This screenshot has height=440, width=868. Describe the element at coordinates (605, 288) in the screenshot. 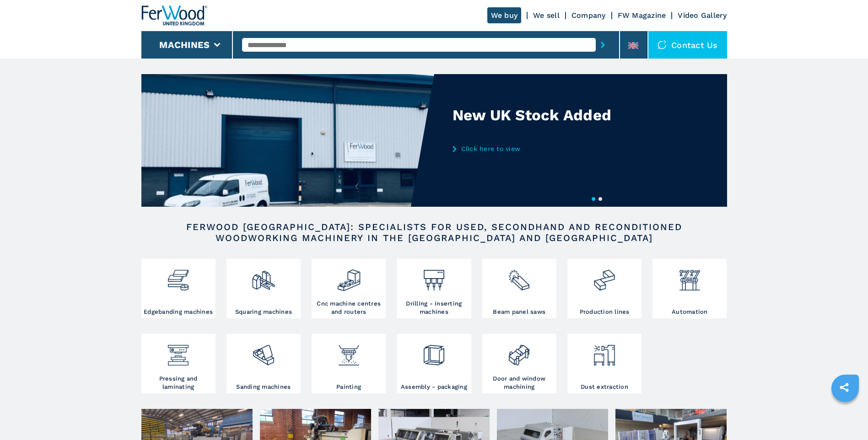

I see `a: Production lines` at that location.